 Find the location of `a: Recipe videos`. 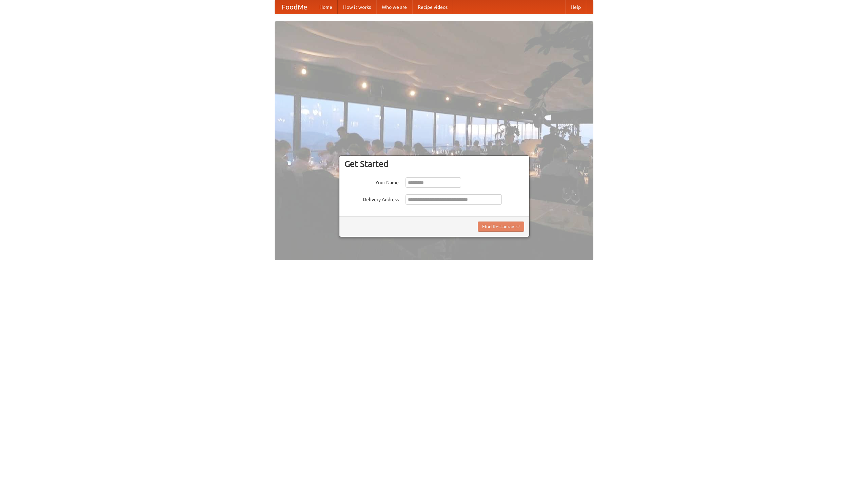

a: Recipe videos is located at coordinates (433, 7).